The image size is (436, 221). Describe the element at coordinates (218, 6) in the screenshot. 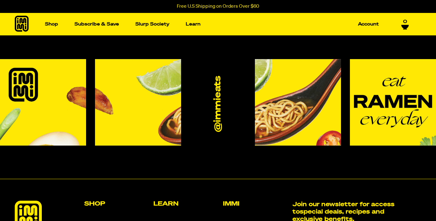

I see `p: Free U.S Shipping on Orders Over $60` at that location.